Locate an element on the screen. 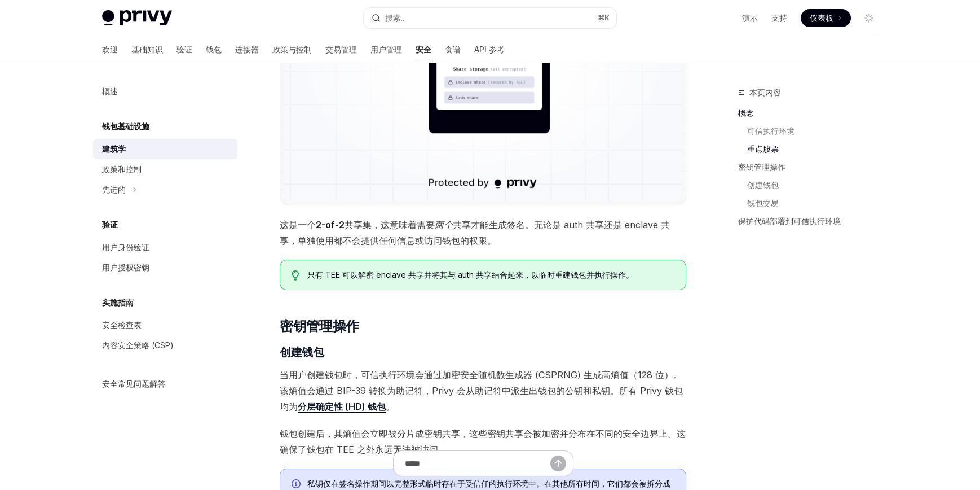 The height and width of the screenshot is (490, 980). a: 用户管理 is located at coordinates (386, 50).